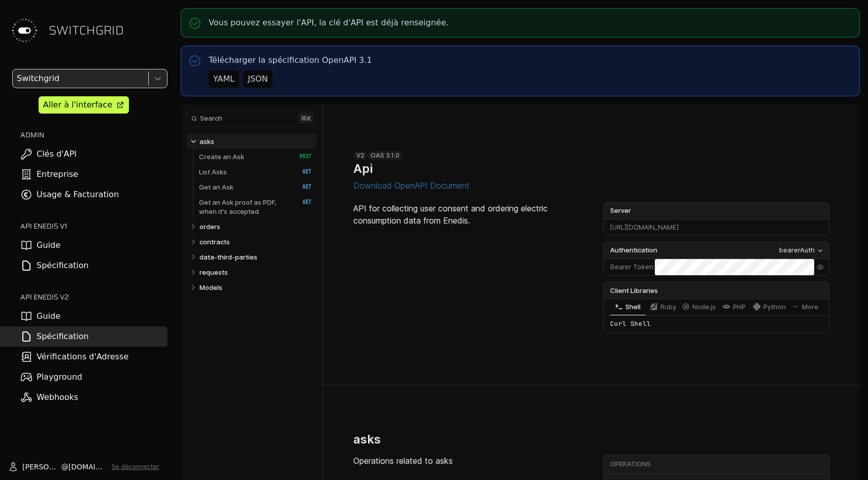 This screenshot has width=868, height=480. I want to click on span: POST, so click(301, 157).